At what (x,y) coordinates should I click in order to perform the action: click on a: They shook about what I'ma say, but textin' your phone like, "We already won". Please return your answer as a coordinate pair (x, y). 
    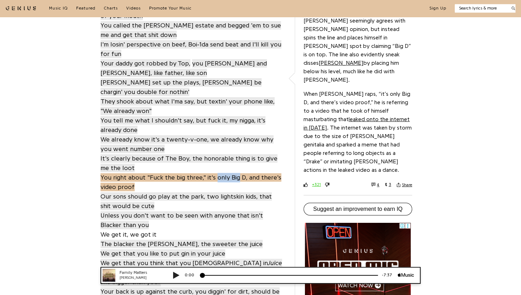
    Looking at the image, I should click on (187, 106).